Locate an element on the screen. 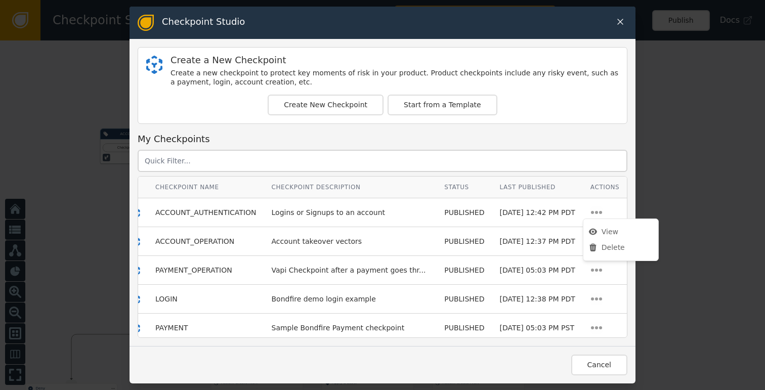  span: Account takeover vectors is located at coordinates (317, 241).